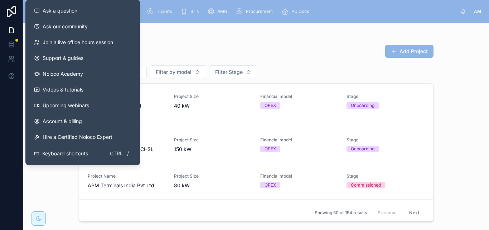 Image resolution: width=489 pixels, height=230 pixels. What do you see at coordinates (213, 106) in the screenshot?
I see `span: 40 kW` at bounding box center [213, 106].